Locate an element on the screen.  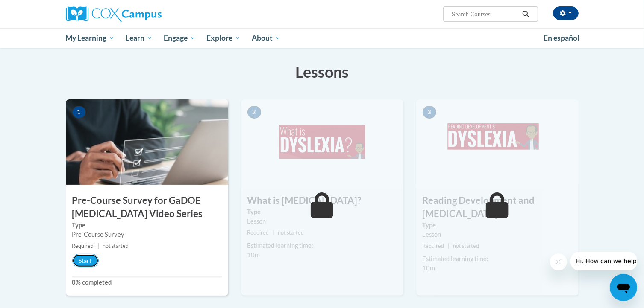
span: Learn is located at coordinates (139, 38).